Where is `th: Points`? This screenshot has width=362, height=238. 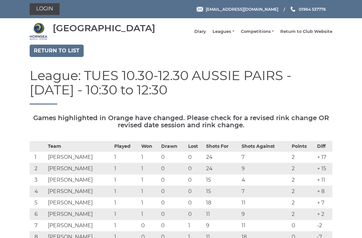
th: Points is located at coordinates (303, 147).